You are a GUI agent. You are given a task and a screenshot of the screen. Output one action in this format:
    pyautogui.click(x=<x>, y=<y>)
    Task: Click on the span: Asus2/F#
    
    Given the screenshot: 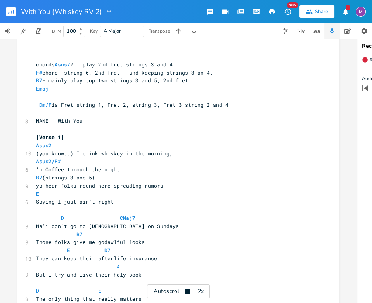 What is the action you would take?
    pyautogui.click(x=49, y=161)
    